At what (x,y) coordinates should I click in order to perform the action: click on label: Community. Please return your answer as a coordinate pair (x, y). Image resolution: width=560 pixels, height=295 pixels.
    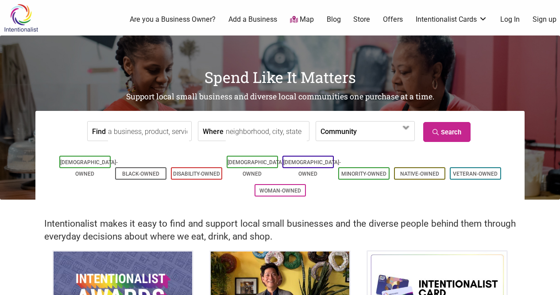
    Looking at the image, I should click on (339, 131).